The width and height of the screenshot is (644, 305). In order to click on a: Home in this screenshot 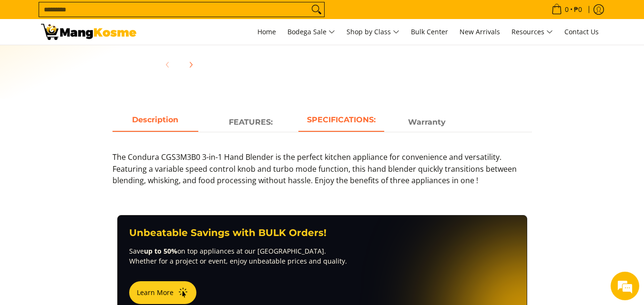, I will do `click(266, 32)`.